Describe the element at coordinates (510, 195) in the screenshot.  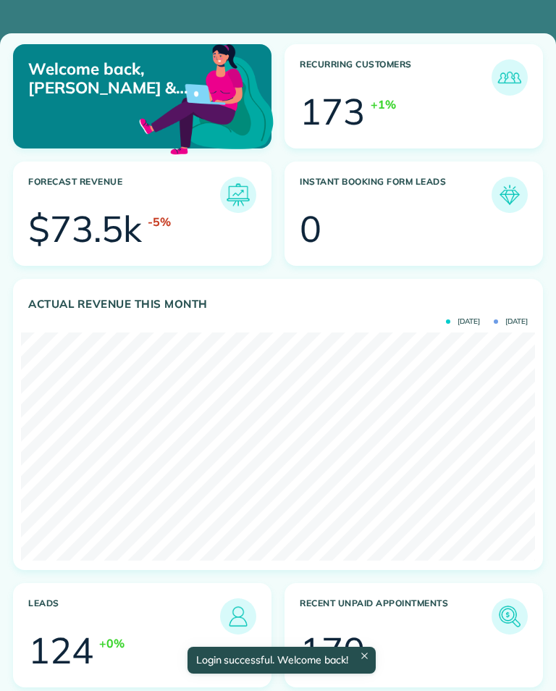
I see `img: icon_form_leads-04211a6a04a5b2264e4ee56bc0799ec3eb69b7e499cbb523a139df1d13a81ae0.png` at that location.